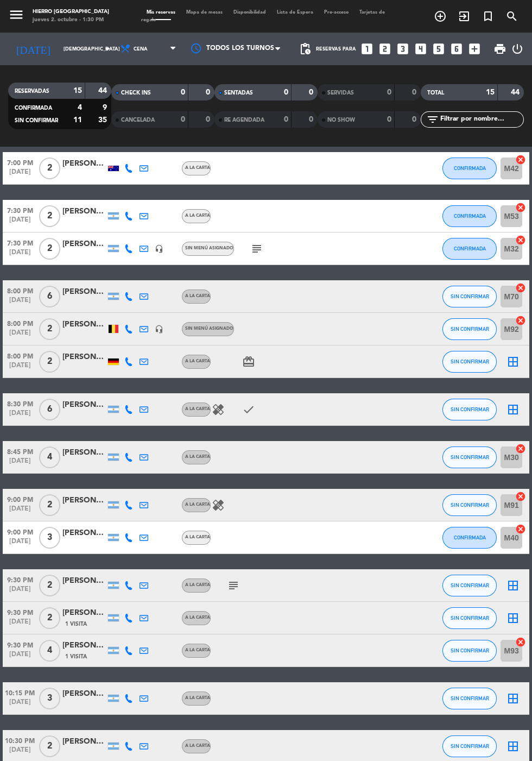 The height and width of the screenshot is (761, 532). Describe the element at coordinates (20, 323) in the screenshot. I see `span: 8:00 PM` at that location.